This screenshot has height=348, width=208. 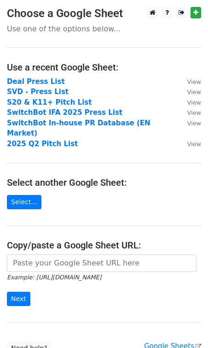 What do you see at coordinates (49, 102) in the screenshot?
I see `strong: S20 & K11+ Pitch List` at bounding box center [49, 102].